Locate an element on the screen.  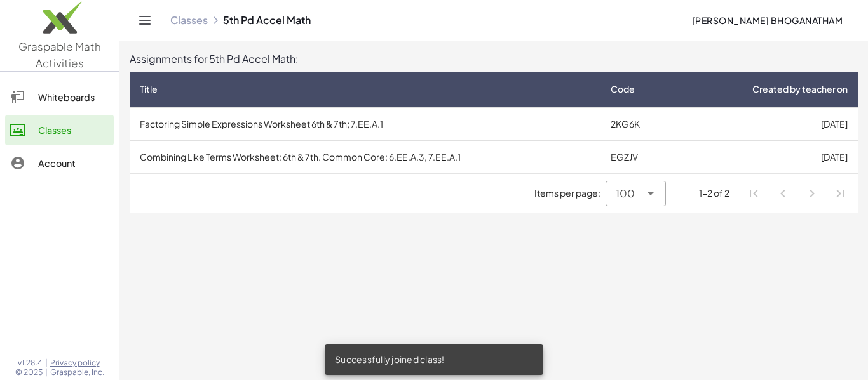
a: Account is located at coordinates (59, 163).